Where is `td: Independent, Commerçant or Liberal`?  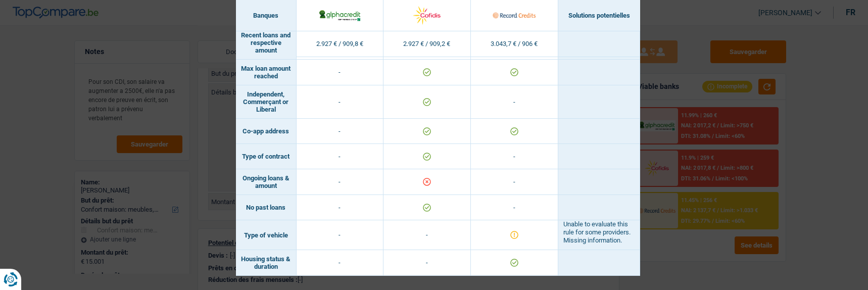
td: Independent, Commerçant or Liberal is located at coordinates (266, 102).